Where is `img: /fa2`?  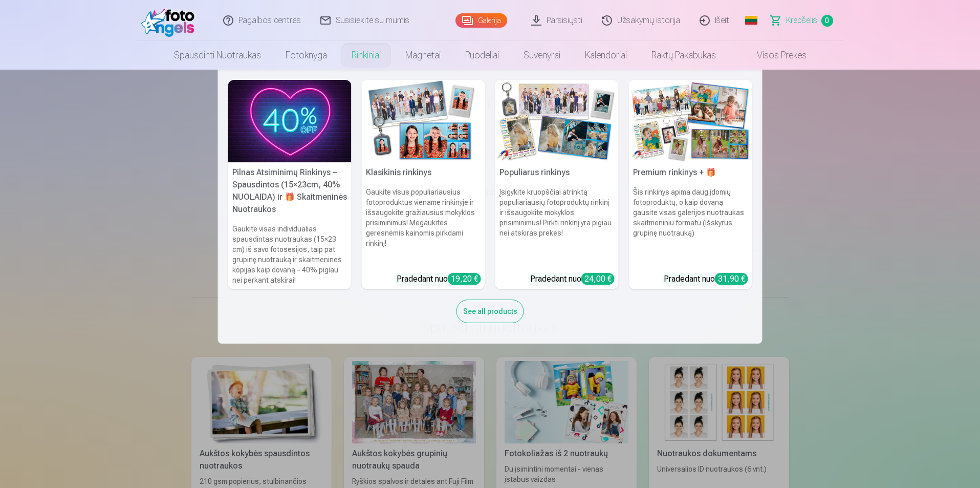 img: /fa2 is located at coordinates (171, 21).